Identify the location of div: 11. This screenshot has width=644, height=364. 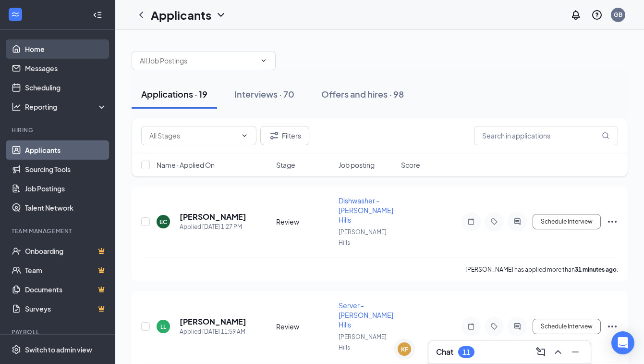
(467, 352).